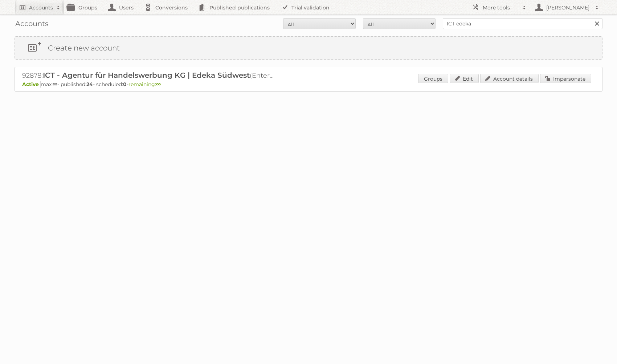  Describe the element at coordinates (145, 85) in the screenshot. I see `span: remaining:` at that location.